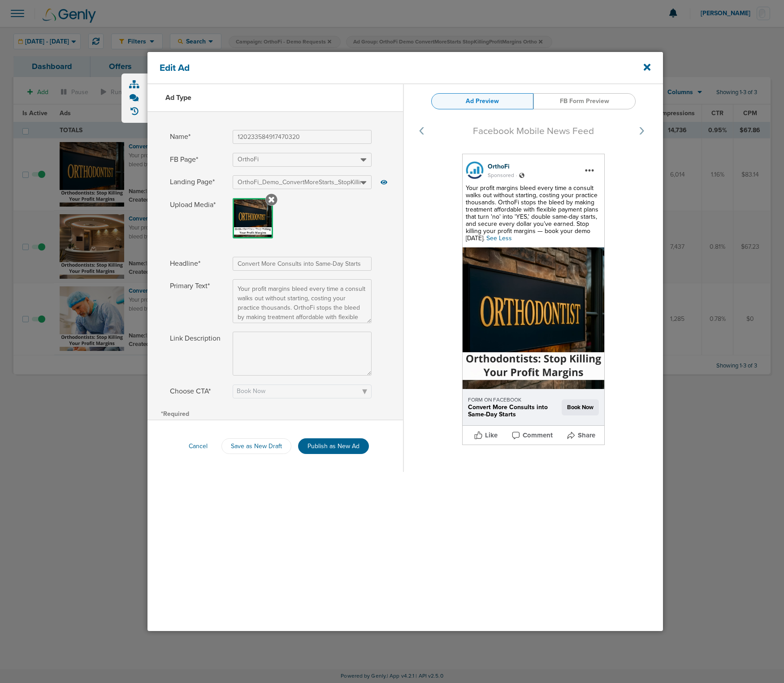  Describe the element at coordinates (302, 137) in the screenshot. I see `input: Name*` at that location.